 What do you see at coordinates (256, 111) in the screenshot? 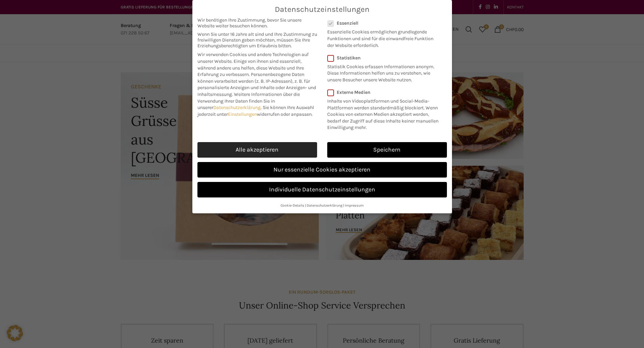
I see `span: Sie können Ihre Auswahl jederzeit unter widerrufen oder anpassen.` at bounding box center [256, 111].